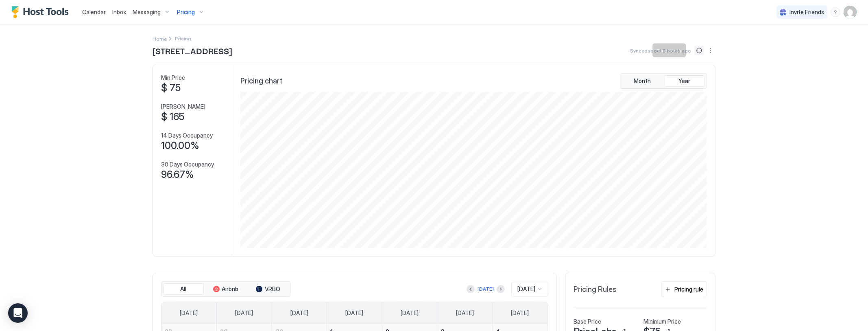  I want to click on button: Pricing rule, so click(683, 289).